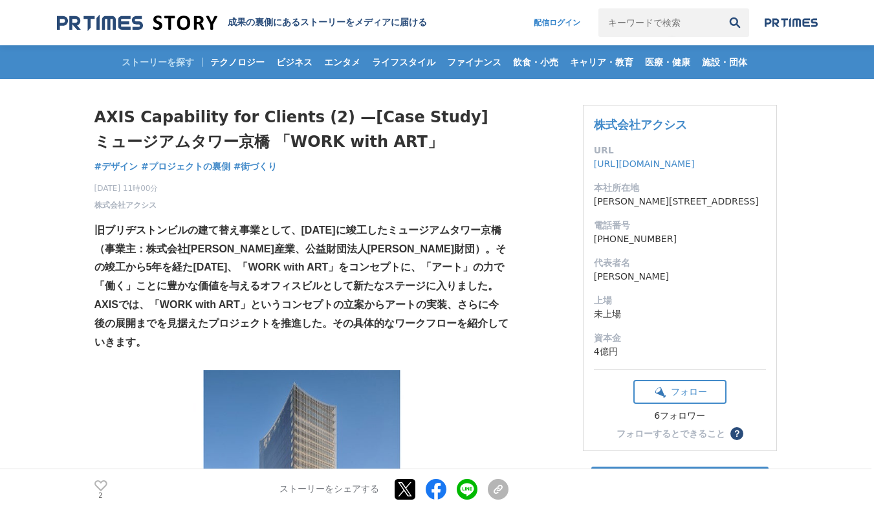 The image size is (874, 510). Describe the element at coordinates (735, 23) in the screenshot. I see `button: 検索` at that location.